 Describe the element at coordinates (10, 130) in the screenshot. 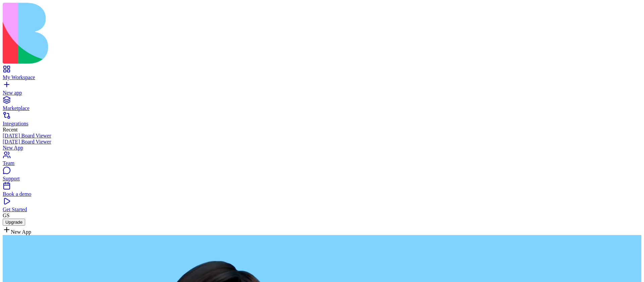

I see `span: Recent` at that location.